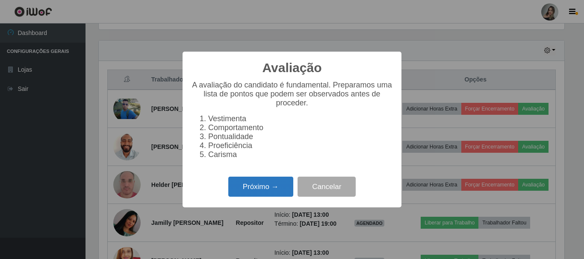 The width and height of the screenshot is (584, 259). Describe the element at coordinates (327, 187) in the screenshot. I see `button: Cancelar` at that location.